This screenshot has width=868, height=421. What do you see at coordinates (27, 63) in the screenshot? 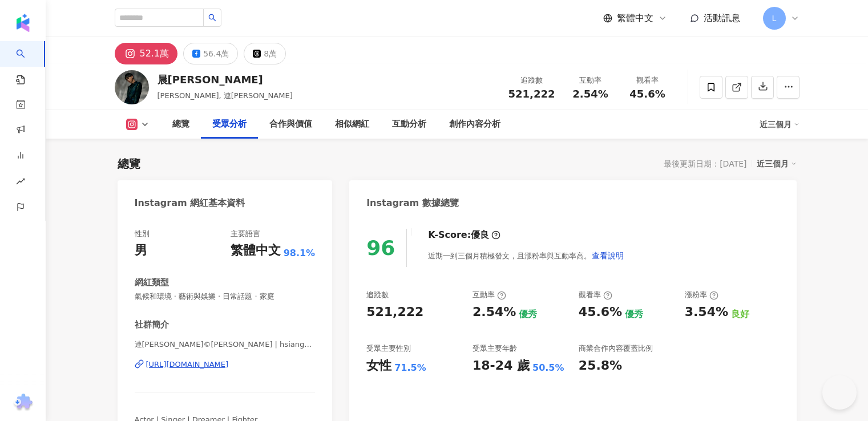
I see `a: search` at bounding box center [27, 63].